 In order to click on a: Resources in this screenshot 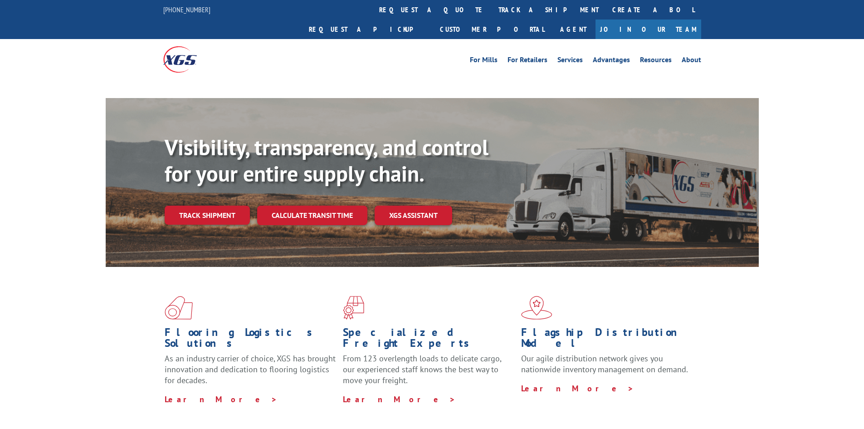, I will do `click(656, 61)`.